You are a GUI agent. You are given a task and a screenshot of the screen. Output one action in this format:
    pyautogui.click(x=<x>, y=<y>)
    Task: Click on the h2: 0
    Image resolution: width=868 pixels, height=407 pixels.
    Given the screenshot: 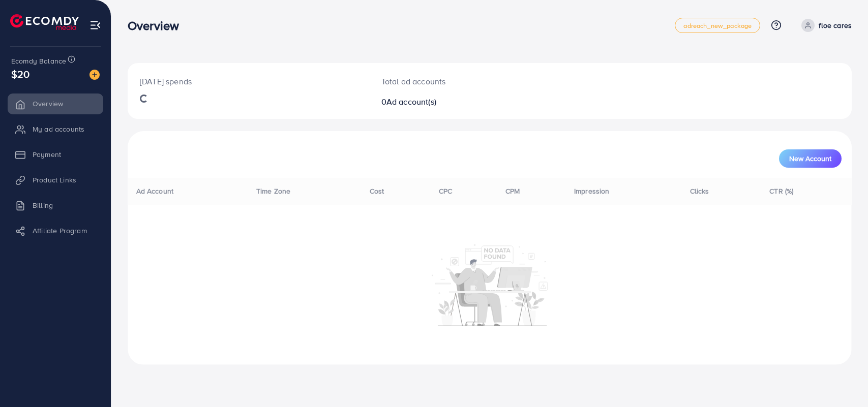 What is the action you would take?
    pyautogui.click(x=460, y=101)
    